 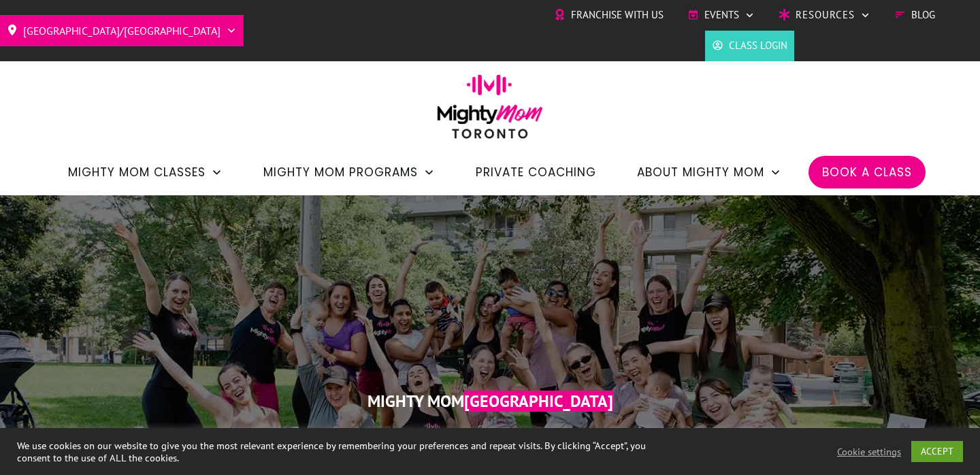 What do you see at coordinates (145, 172) in the screenshot?
I see `a: Mighty Mom Classes` at bounding box center [145, 172].